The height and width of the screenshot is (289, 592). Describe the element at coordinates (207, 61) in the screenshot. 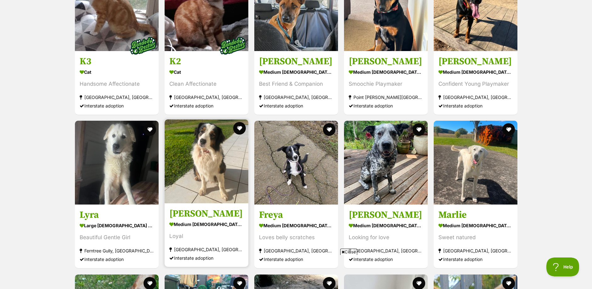

I see `h3: K2` at that location.